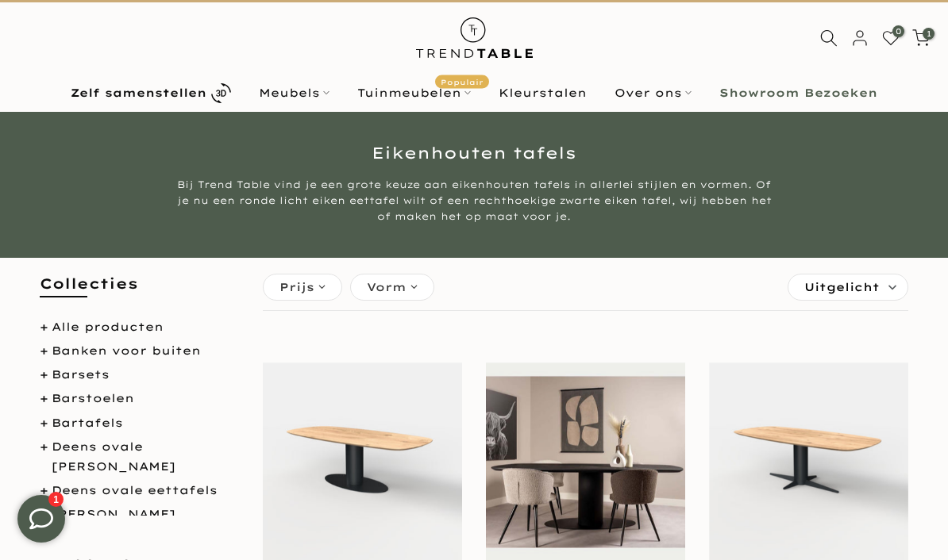 The image size is (948, 560). What do you see at coordinates (150, 93) in the screenshot?
I see `a: Zelf samenstellen` at bounding box center [150, 93].